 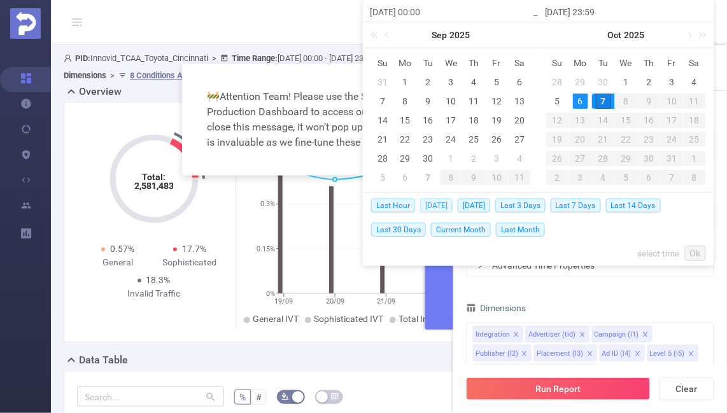 I want to click on div: 13, so click(x=519, y=101).